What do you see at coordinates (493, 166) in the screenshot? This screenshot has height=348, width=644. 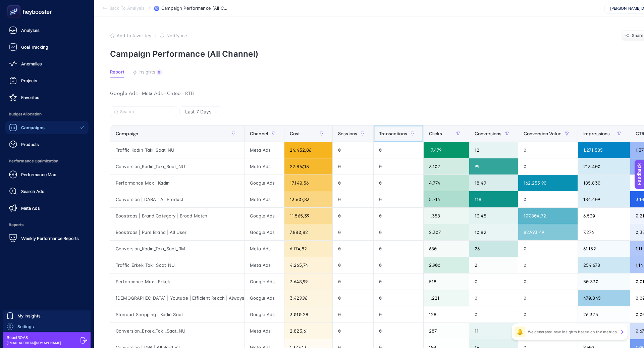 I see `div: 99` at bounding box center [493, 166].